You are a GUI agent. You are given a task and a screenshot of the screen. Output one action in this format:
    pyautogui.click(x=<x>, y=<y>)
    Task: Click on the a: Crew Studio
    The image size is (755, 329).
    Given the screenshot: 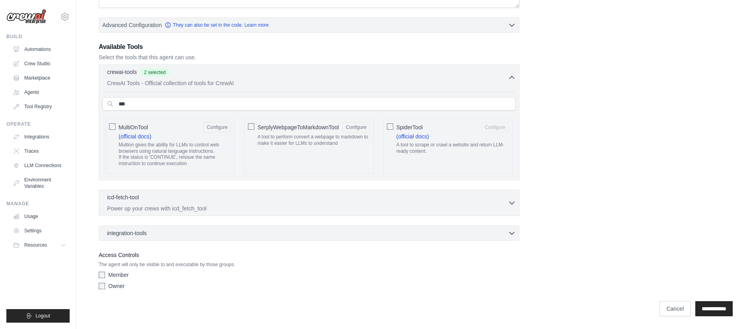 What is the action you would take?
    pyautogui.click(x=39, y=64)
    